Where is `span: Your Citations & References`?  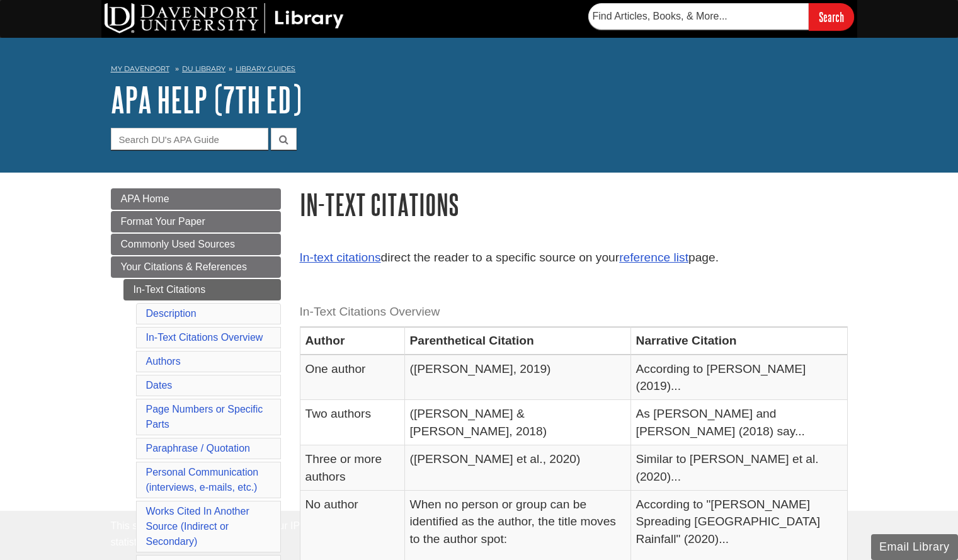
span: Your Citations & References is located at coordinates (184, 266).